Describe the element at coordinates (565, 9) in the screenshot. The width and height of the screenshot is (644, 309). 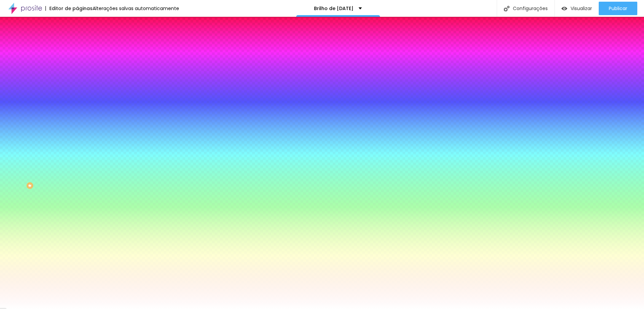
I see `img: view-1.svg` at that location.